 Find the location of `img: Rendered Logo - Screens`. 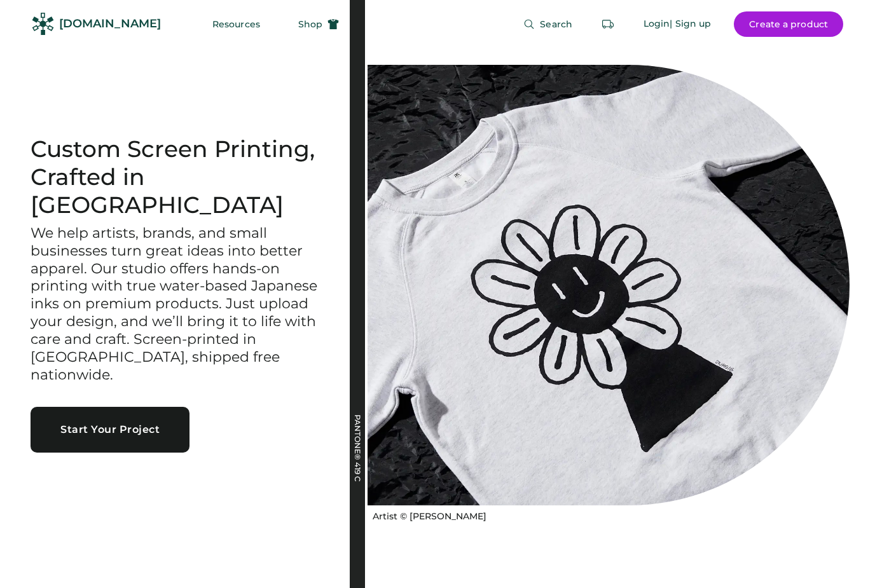

img: Rendered Logo - Screens is located at coordinates (43, 24).